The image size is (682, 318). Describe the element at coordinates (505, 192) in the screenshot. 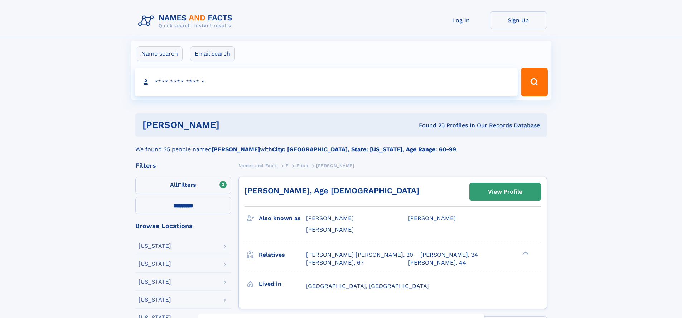

I see `div: View Profile` at that location.